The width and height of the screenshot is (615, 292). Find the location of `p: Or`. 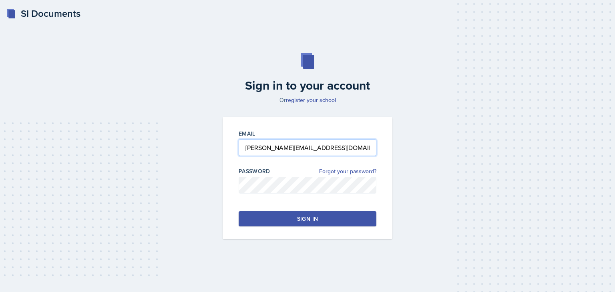

p: Or is located at coordinates (308, 100).